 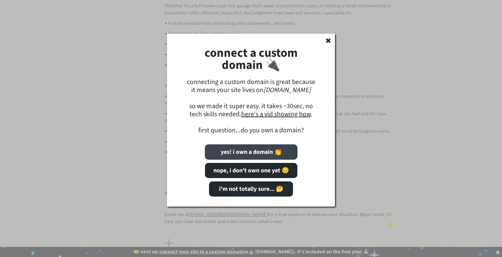 What do you see at coordinates (251, 152) in the screenshot?
I see `button: yes! i own a domain 👏` at bounding box center [251, 152].